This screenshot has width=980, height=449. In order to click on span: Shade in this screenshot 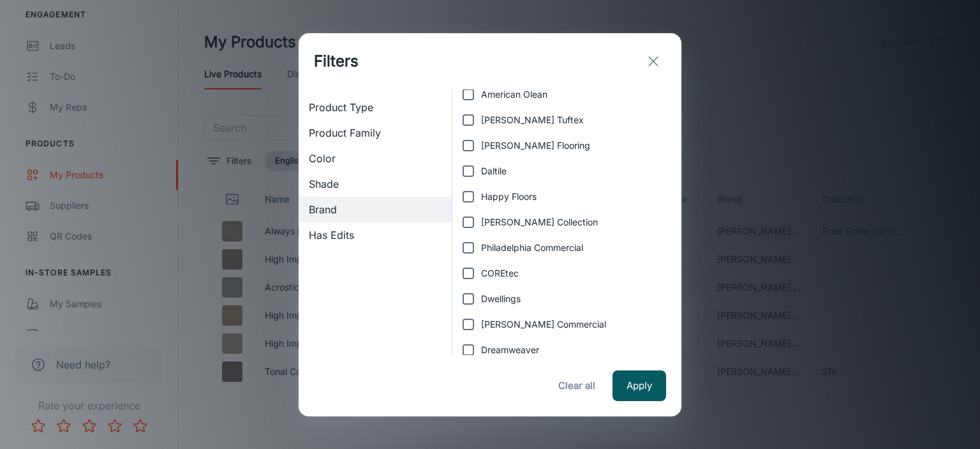, I will do `click(375, 184)`.